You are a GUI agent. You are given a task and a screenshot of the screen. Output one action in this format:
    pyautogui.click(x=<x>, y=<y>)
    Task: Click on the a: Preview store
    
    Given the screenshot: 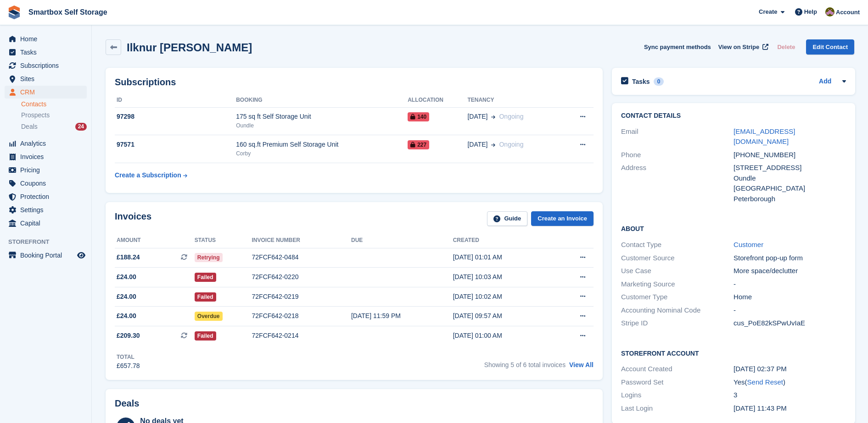 What is the action you would take?
    pyautogui.click(x=81, y=255)
    